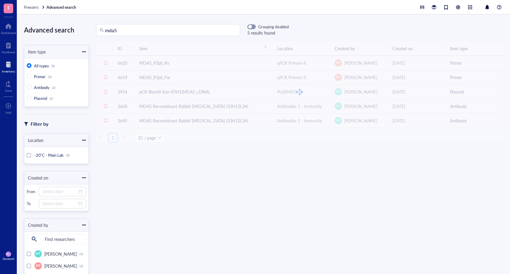 This screenshot has height=274, width=510. What do you see at coordinates (8, 258) in the screenshot?
I see `div: Account` at bounding box center [8, 258].